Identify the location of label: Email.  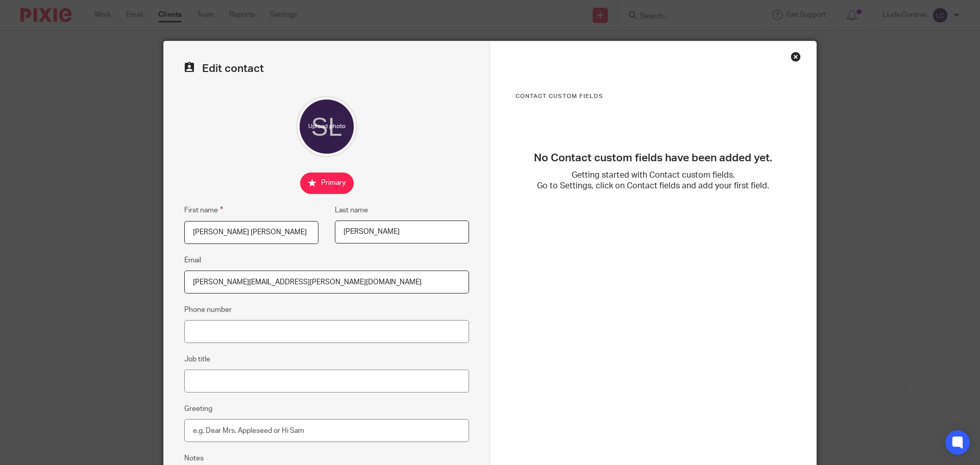
(193, 260).